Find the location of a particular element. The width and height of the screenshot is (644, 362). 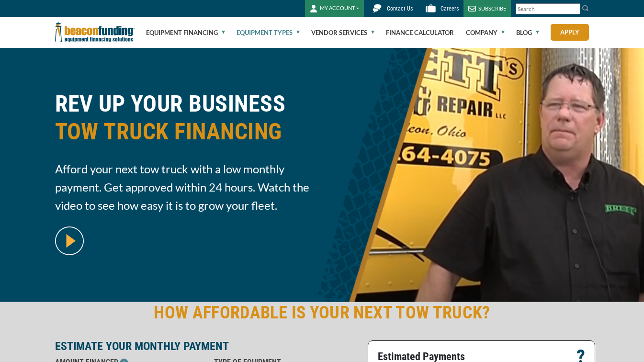

a: Company is located at coordinates (485, 33).